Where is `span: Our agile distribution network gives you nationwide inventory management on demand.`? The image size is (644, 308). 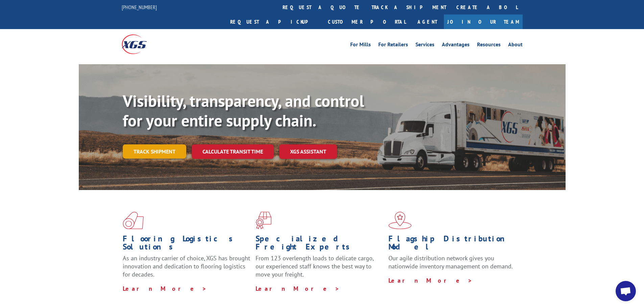 span: Our agile distribution network gives you nationwide inventory management on demand. is located at coordinates (451, 262).